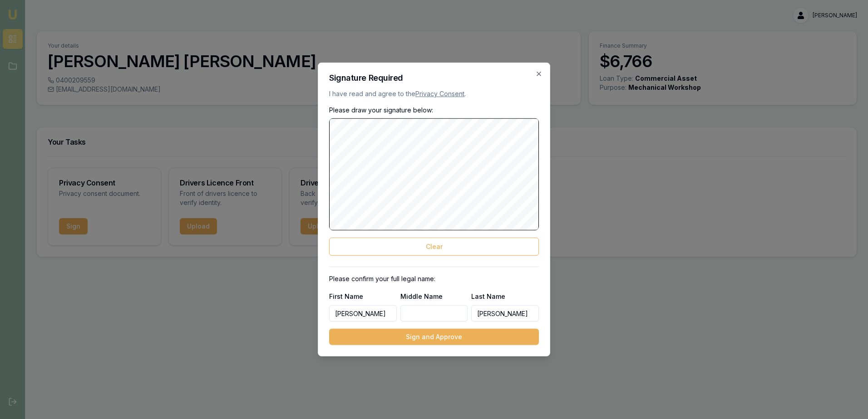  Describe the element at coordinates (434, 247) in the screenshot. I see `button: Clear` at that location.